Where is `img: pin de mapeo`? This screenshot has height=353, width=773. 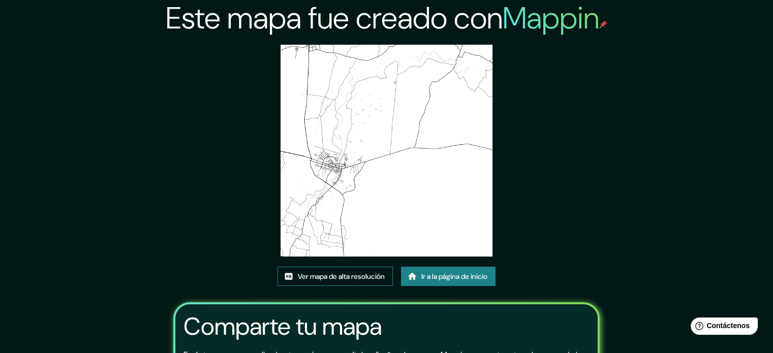
img: pin de mapeo is located at coordinates (603, 24).